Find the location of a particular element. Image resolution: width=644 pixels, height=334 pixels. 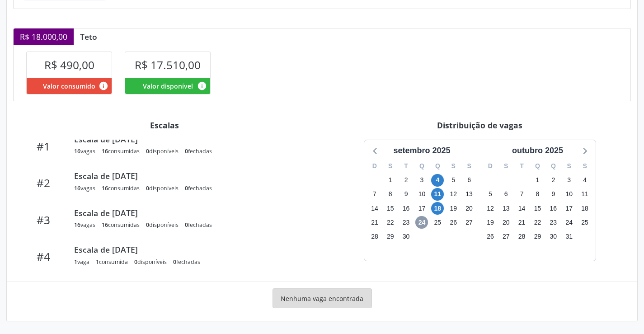

span: quarta-feira, 29 de outubro de 2025 is located at coordinates (538, 236).